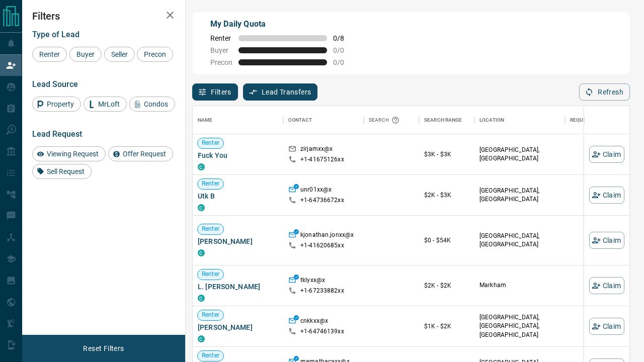  What do you see at coordinates (447, 240) in the screenshot?
I see `p: $0 - $54K` at bounding box center [447, 240].